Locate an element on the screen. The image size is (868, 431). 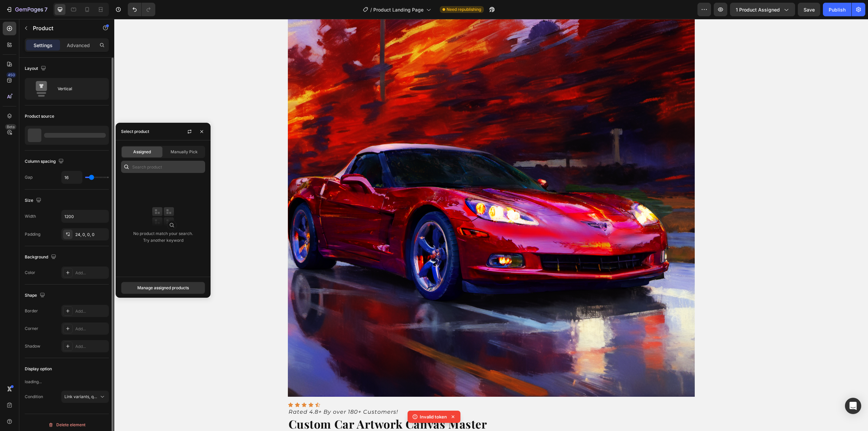
div: Corner is located at coordinates (31, 329).